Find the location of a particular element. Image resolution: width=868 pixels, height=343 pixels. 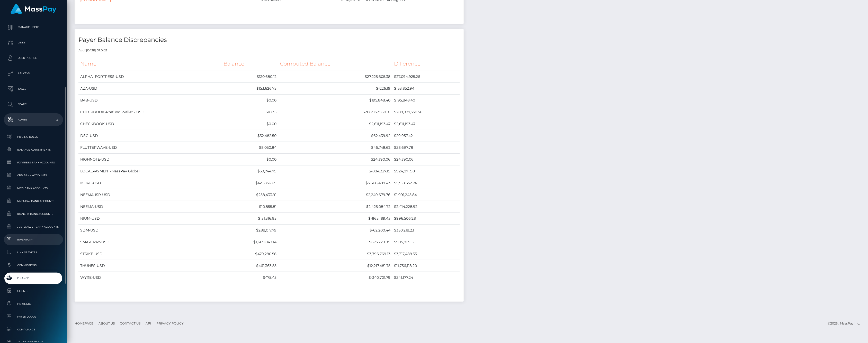

td: THUNES-USD is located at coordinates (150, 266).